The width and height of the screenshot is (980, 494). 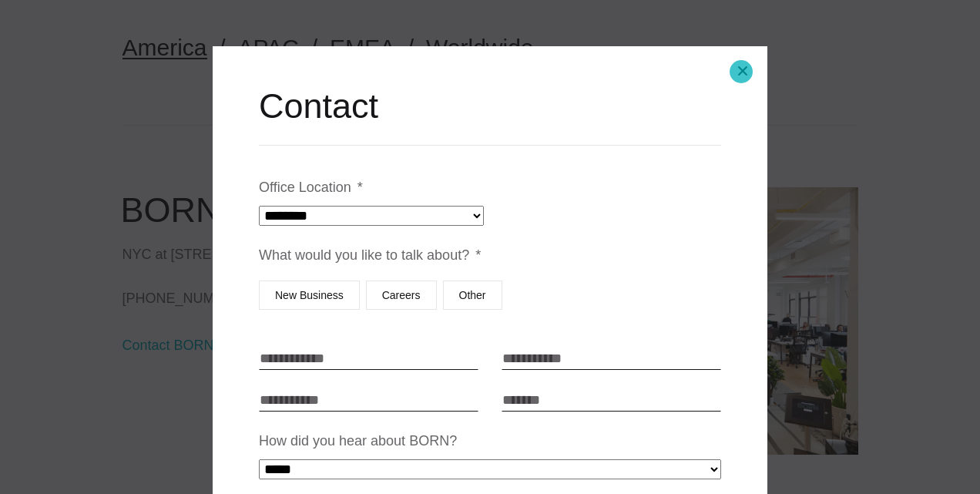 What do you see at coordinates (311, 187) in the screenshot?
I see `label: Office Location` at bounding box center [311, 187].